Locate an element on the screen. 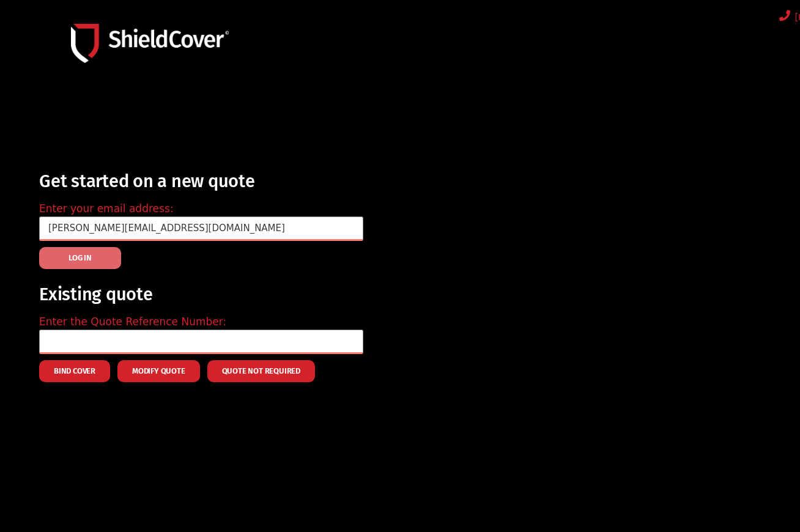  span: LOG IN is located at coordinates (80, 258).